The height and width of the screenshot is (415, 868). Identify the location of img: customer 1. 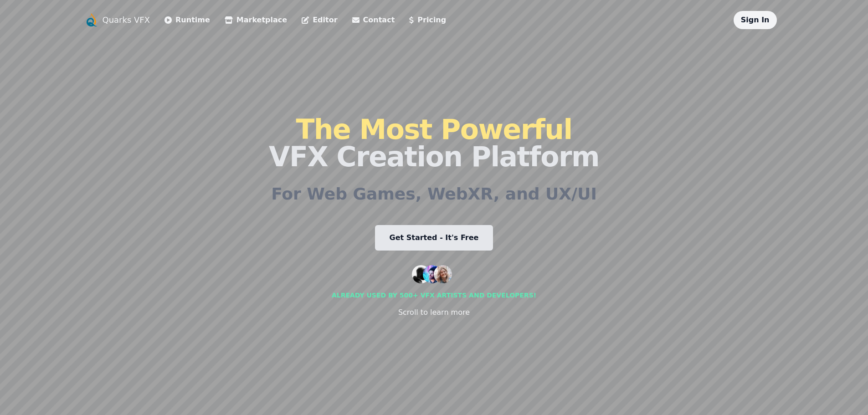
(421, 275).